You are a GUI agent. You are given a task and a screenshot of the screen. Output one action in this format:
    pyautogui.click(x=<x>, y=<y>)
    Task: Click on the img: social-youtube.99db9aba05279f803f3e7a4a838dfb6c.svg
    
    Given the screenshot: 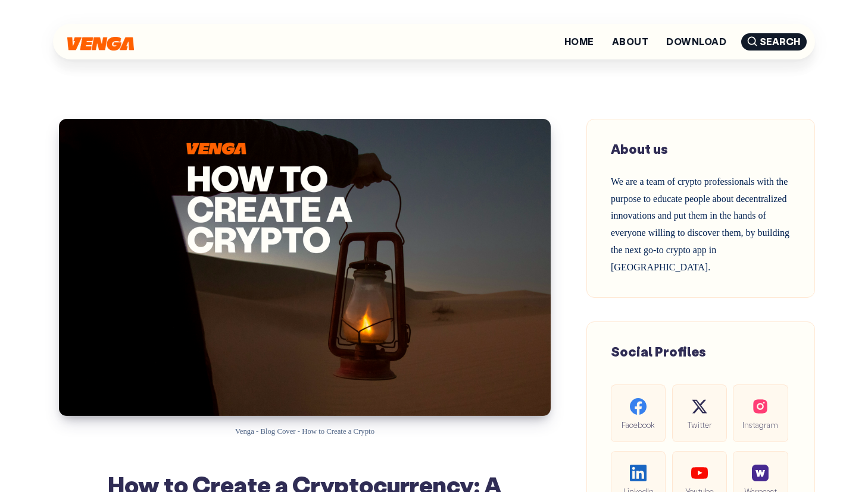 What is the action you would take?
    pyautogui.click(x=699, y=474)
    